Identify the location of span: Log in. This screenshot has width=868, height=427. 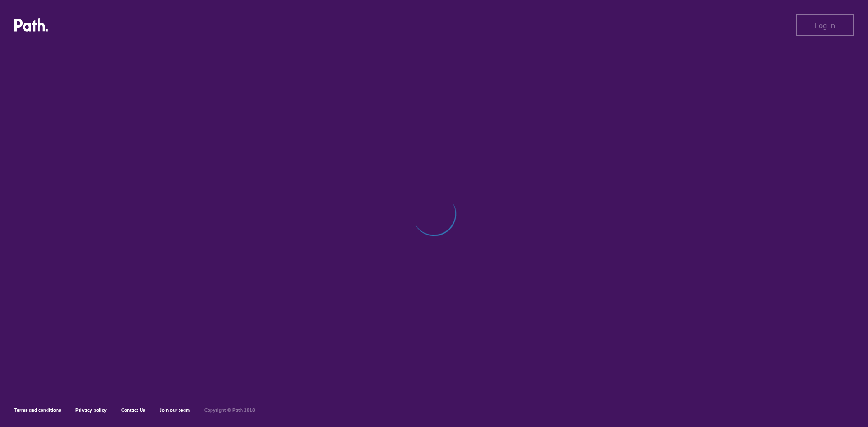
(824, 25).